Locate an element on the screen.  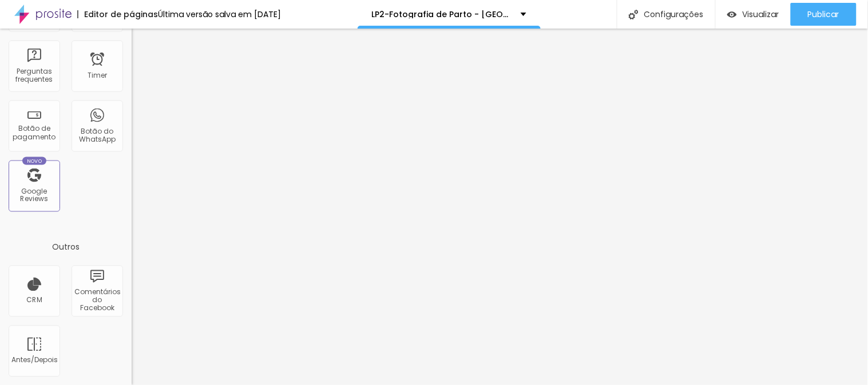
div: Botão do WhatsApp is located at coordinates (97, 135).